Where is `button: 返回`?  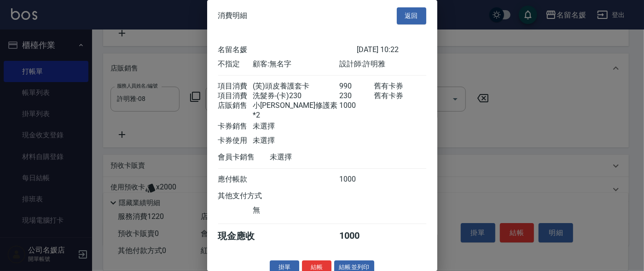 button: 返回 is located at coordinates (412, 15).